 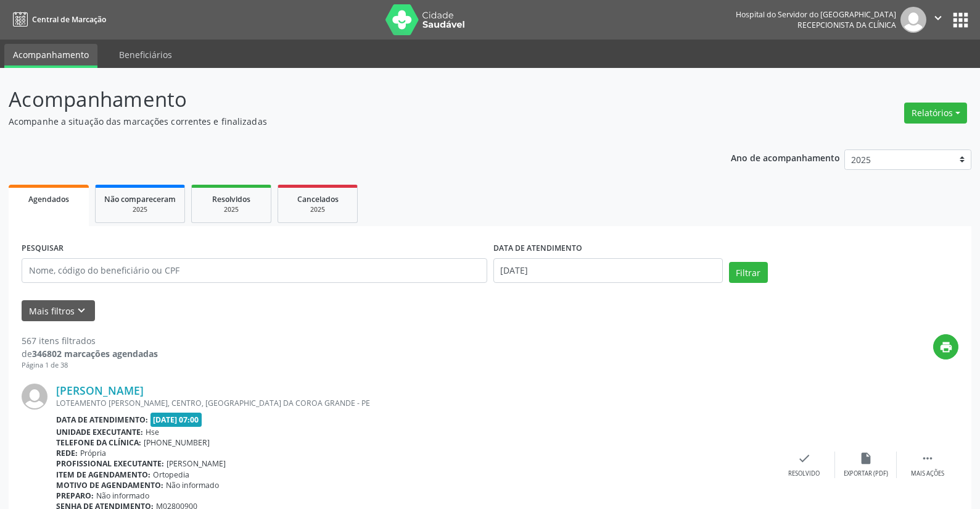 What do you see at coordinates (48, 199) in the screenshot?
I see `span: Agendados` at bounding box center [48, 199].